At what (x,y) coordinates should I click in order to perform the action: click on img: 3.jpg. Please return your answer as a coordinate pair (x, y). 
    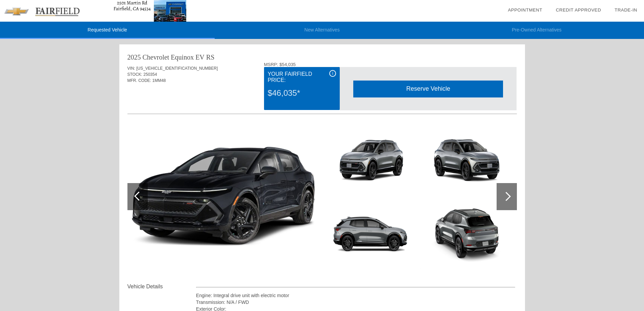
    Looking at the image, I should click on (467, 160).